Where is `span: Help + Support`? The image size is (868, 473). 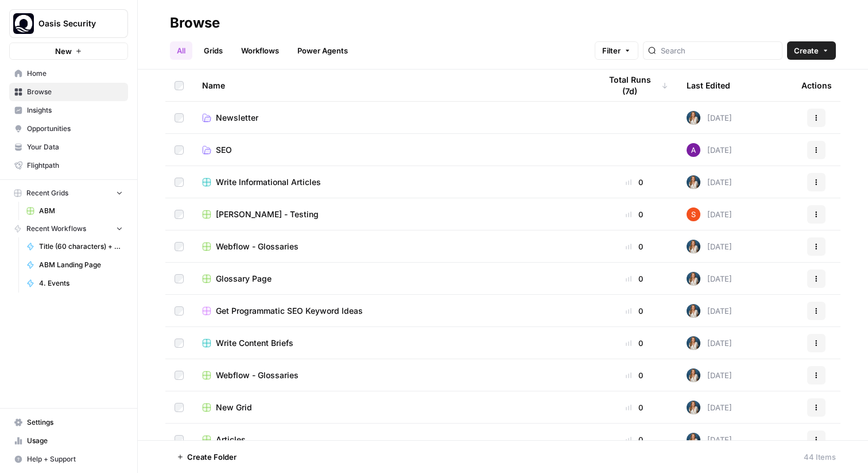
span: Help + Support is located at coordinates (74, 459).